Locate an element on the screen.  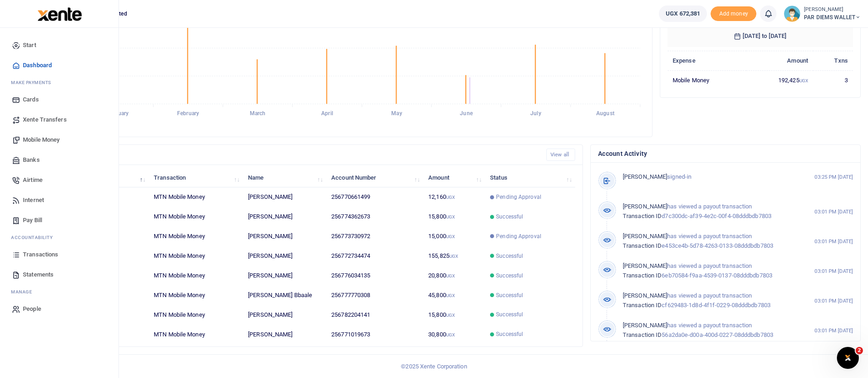
a: Dashboard is located at coordinates (59, 66).